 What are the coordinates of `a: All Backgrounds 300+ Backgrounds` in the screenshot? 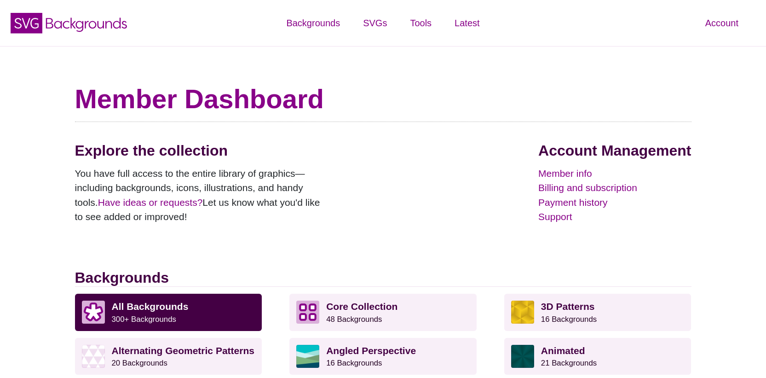 It's located at (168, 312).